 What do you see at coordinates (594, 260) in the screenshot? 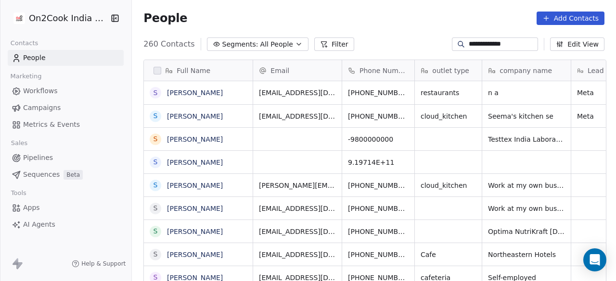
I see `div: Open Intercom Messenger` at bounding box center [594, 260].